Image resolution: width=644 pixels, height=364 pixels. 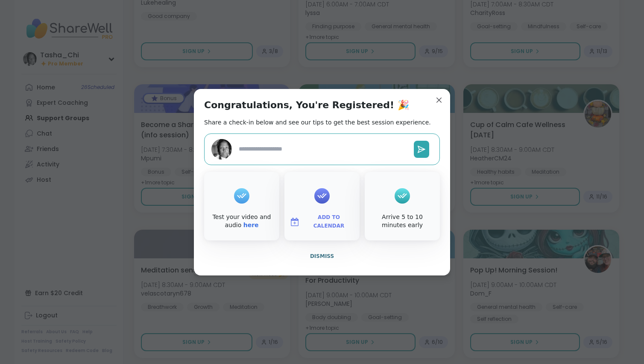 What do you see at coordinates (221, 149) in the screenshot?
I see `img: Tasha_Chi` at bounding box center [221, 149].